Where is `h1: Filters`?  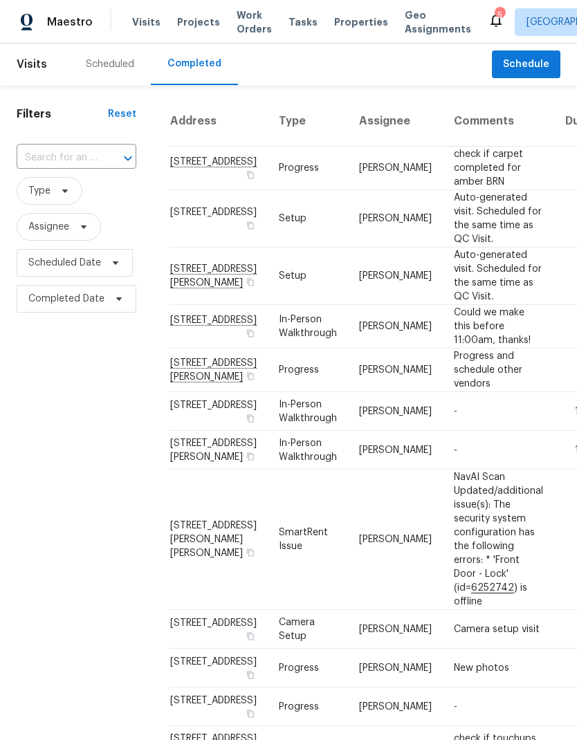 h1: Filters is located at coordinates (62, 114).